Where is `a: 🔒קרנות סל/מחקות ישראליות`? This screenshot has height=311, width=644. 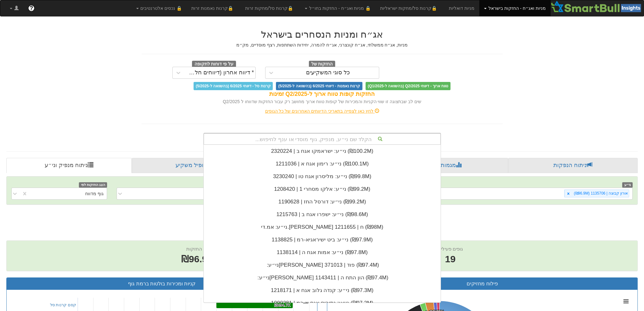
a: 🔒קרנות סל/מחקות ישראליות is located at coordinates (409, 9).